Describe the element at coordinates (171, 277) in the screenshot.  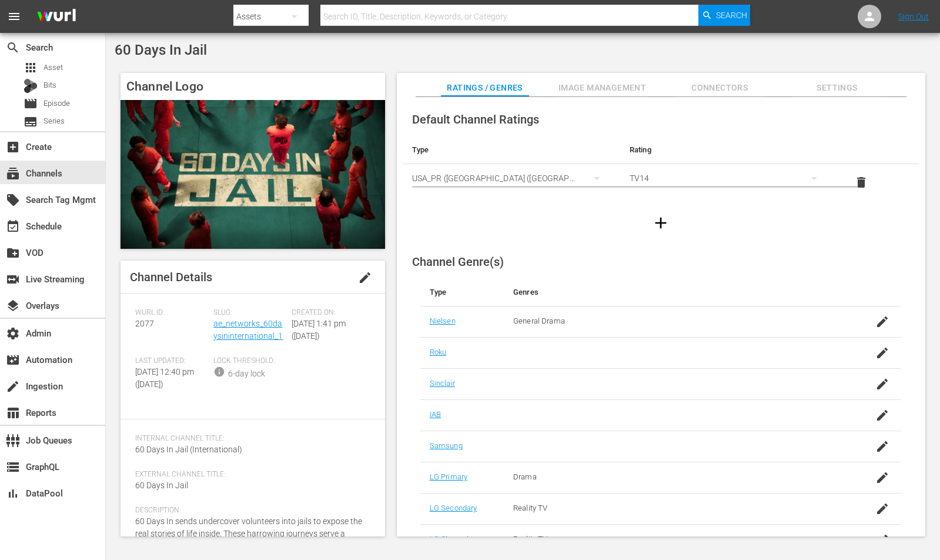
I see `span: Channel Details` at that location.